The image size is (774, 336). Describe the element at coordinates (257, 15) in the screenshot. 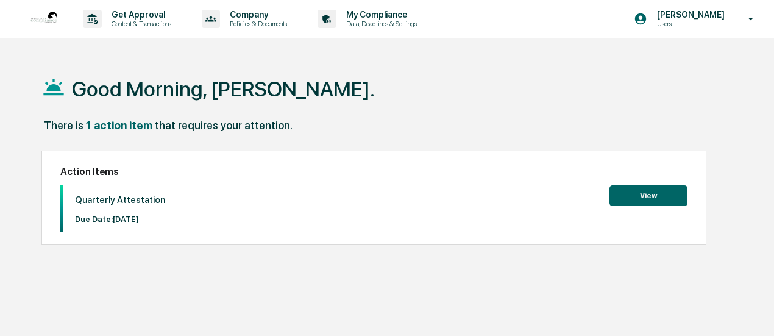

I see `p: Company` at that location.